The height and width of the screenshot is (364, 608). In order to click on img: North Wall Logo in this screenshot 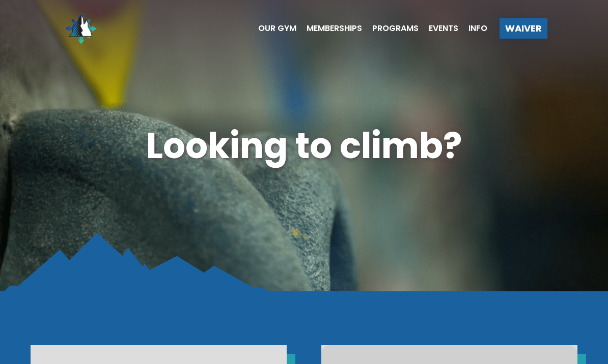, I will do `click(81, 28)`.